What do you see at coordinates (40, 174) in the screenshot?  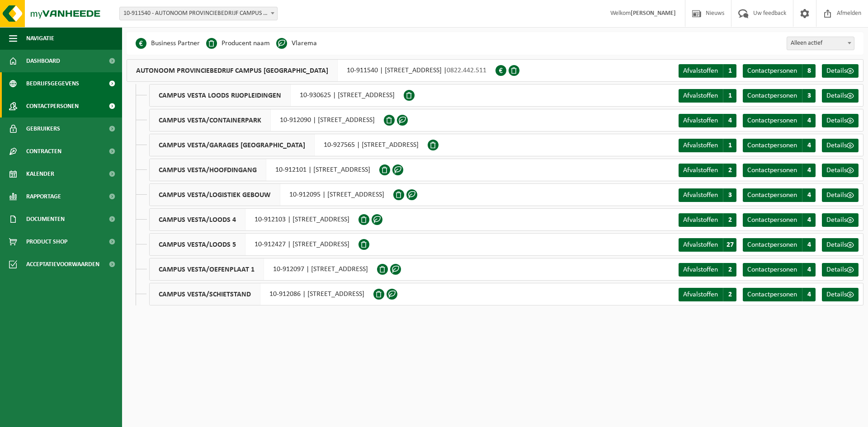 I see `span: Kalender` at bounding box center [40, 174].